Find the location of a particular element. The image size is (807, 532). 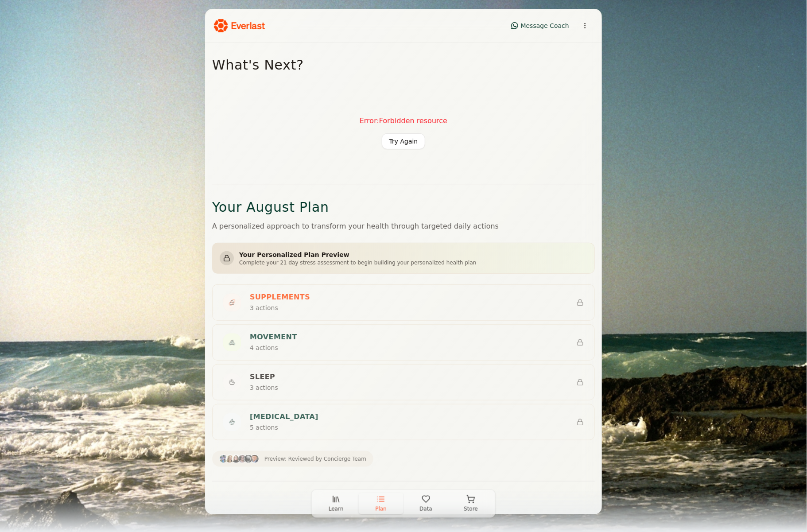

p: Complete your 21 day stress assessment to begin building your personalized health plan is located at coordinates (358, 263).